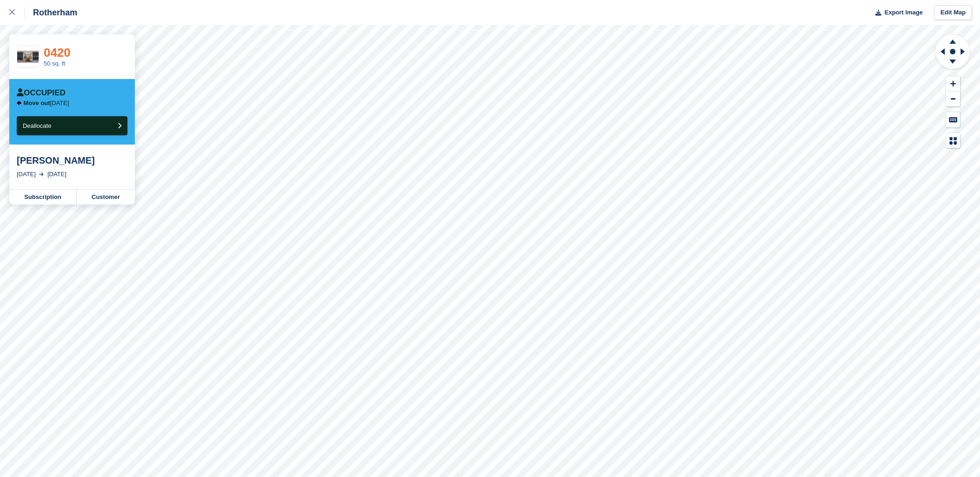  Describe the element at coordinates (953, 12) in the screenshot. I see `a: Edit Map` at that location.